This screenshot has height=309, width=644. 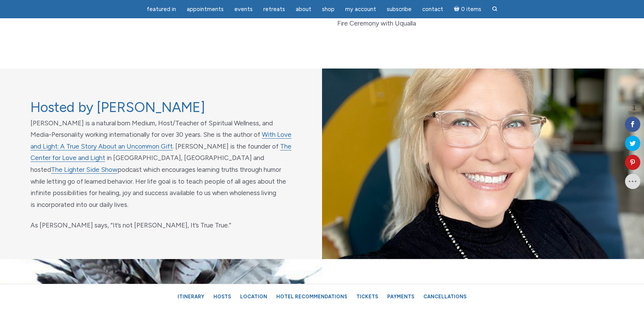 I want to click on a: Itinerary, so click(x=191, y=297).